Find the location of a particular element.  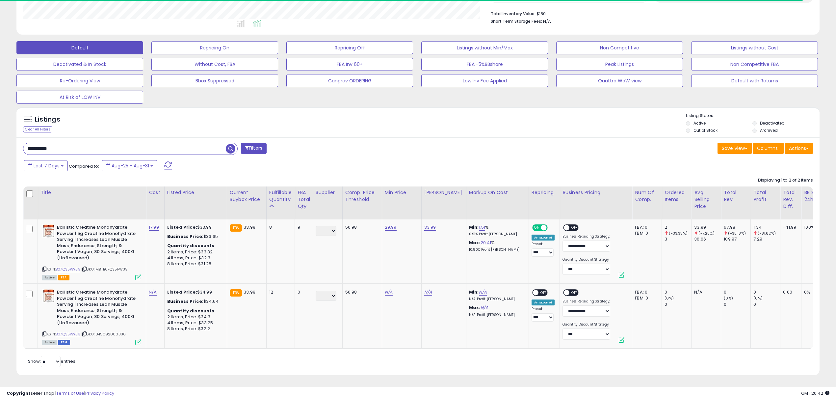

button: Bbox Suppressed is located at coordinates (215, 81).